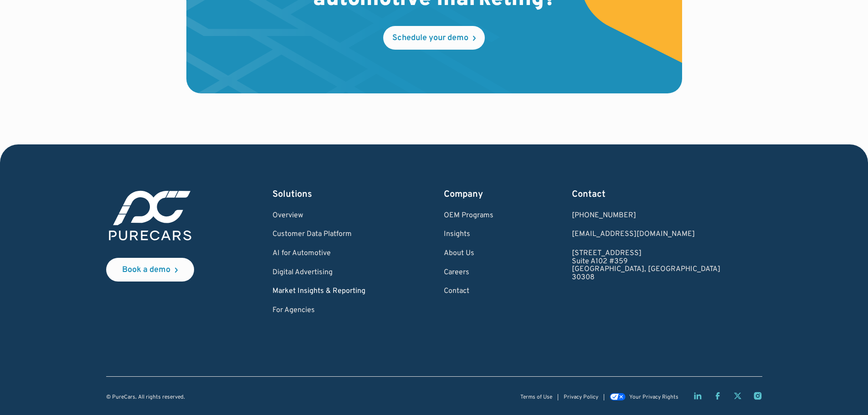 The image size is (868, 415). What do you see at coordinates (468, 273) in the screenshot?
I see `a: Careers` at bounding box center [468, 273].